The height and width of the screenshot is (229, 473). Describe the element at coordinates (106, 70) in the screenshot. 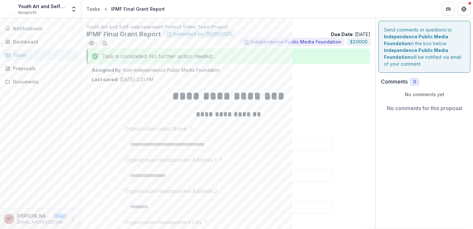

I see `strong: Assigned by` at that location.